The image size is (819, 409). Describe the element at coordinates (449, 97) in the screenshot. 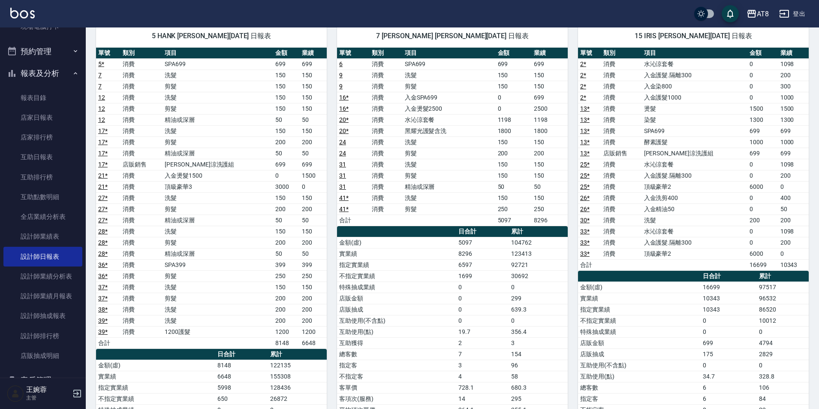

I see `td: 入金SPA699` at that location.